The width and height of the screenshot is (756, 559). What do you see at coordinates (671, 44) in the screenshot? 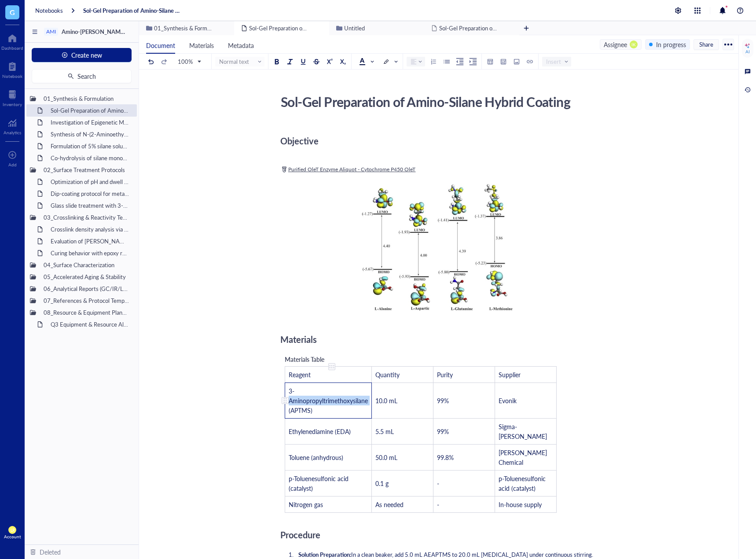
I see `div: In progress` at bounding box center [671, 44].